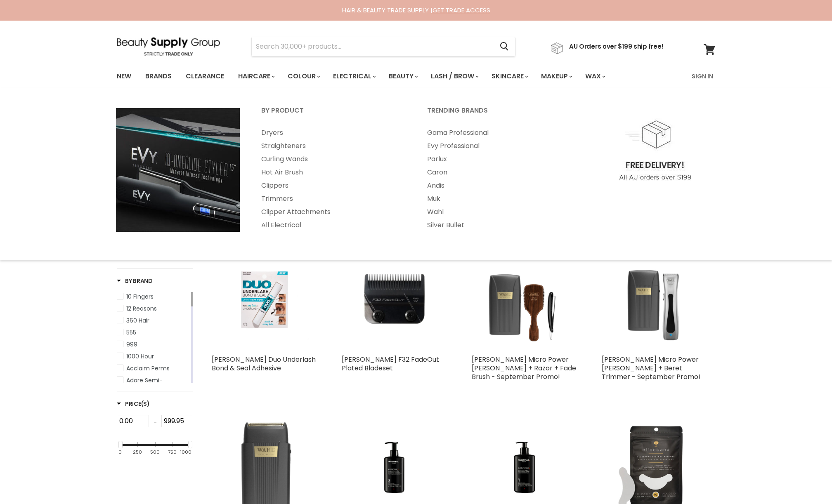  What do you see at coordinates (454, 76) in the screenshot?
I see `a: Lash / Brow` at bounding box center [454, 76].